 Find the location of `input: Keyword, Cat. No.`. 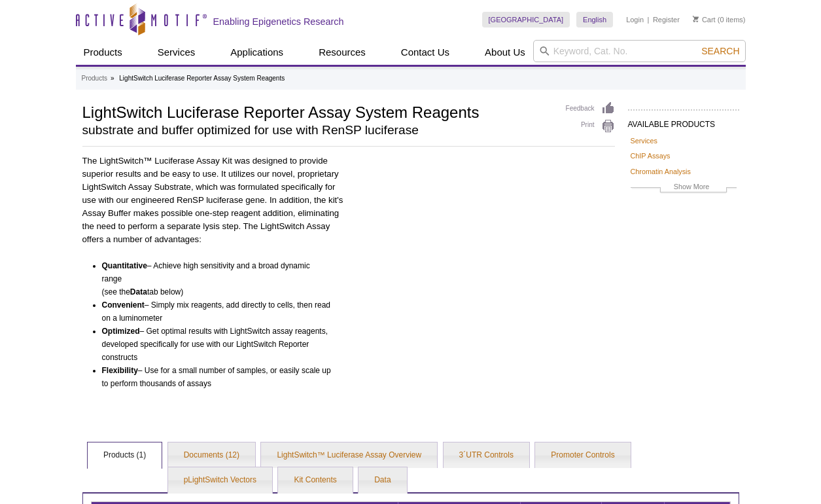

input: Keyword, Cat. No. is located at coordinates (639, 51).